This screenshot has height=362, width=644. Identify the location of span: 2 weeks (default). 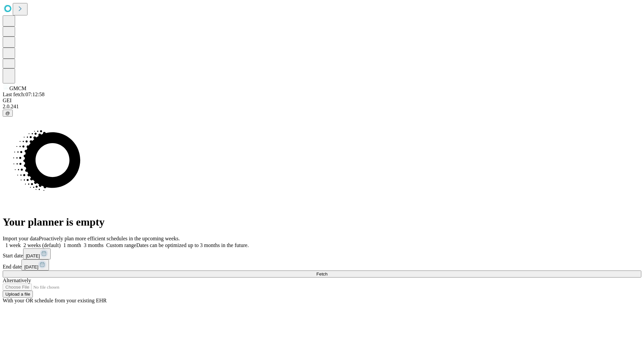
(42, 245).